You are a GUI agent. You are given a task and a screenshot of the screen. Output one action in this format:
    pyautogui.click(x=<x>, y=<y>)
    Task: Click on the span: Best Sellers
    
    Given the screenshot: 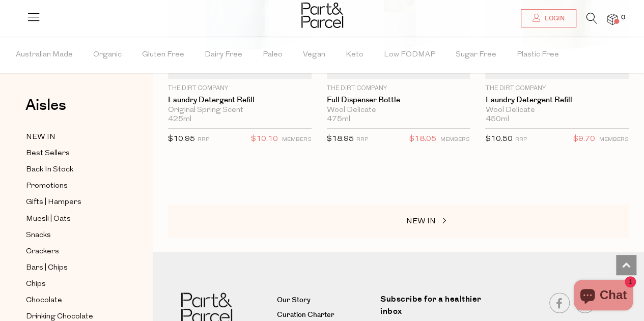 What is the action you would take?
    pyautogui.click(x=48, y=153)
    